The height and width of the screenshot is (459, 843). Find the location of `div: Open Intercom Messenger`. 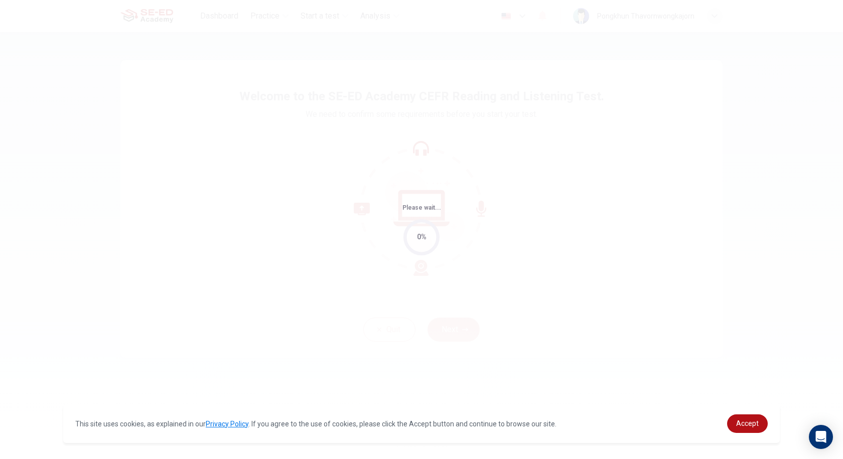

div: Open Intercom Messenger is located at coordinates (821, 437).